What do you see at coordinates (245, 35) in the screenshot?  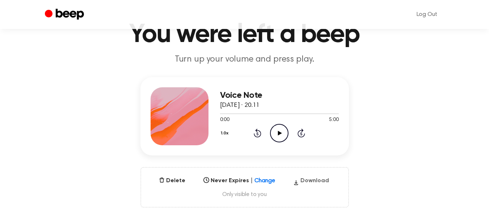 I see `h1: You were left a beep` at bounding box center [245, 35].